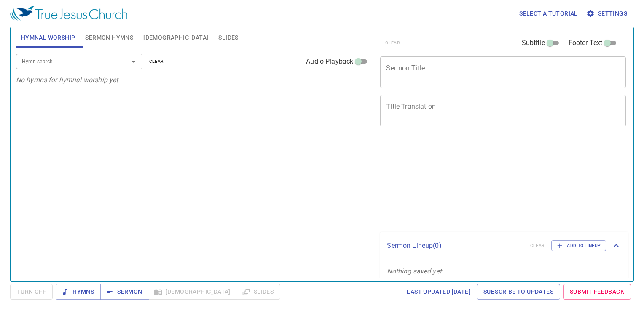 This screenshot has height=311, width=644. Describe the element at coordinates (607, 14) in the screenshot. I see `span: Settings` at that location.